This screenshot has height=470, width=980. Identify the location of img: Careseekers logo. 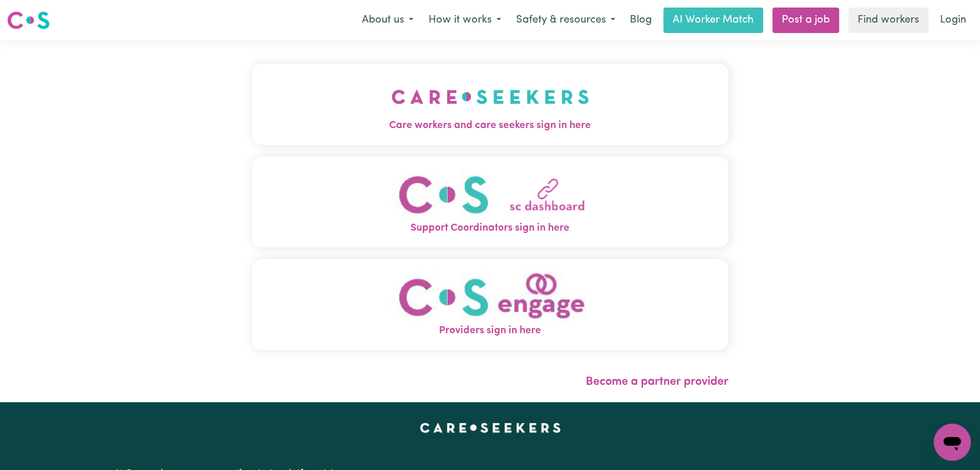
(29, 20).